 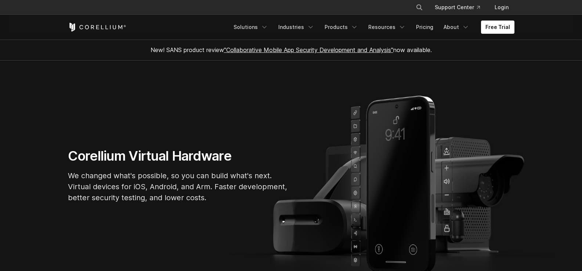 What do you see at coordinates (308, 50) in the screenshot?
I see `a: "Collaborative Mobile App Security Development and Analysis"` at bounding box center [308, 50].